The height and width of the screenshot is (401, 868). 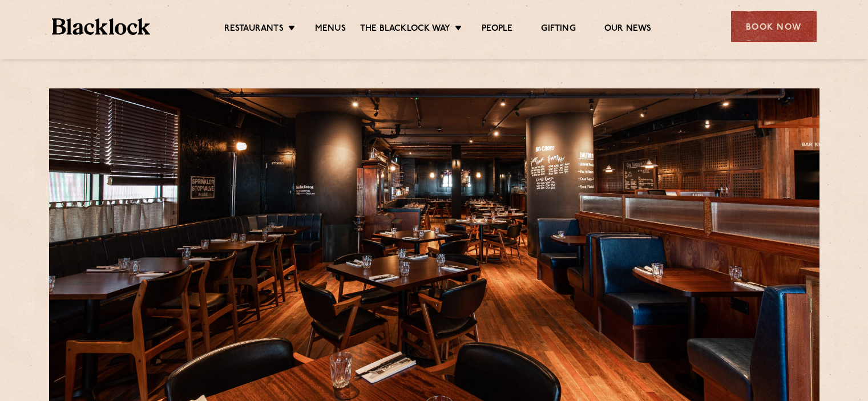 What do you see at coordinates (101, 26) in the screenshot?
I see `img: BL_Textured_Logo-footer-cropped.svg` at bounding box center [101, 26].